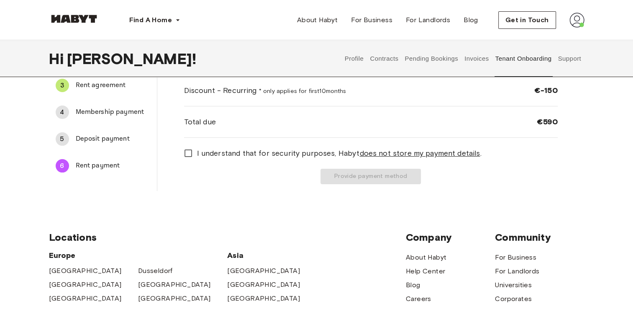 Image resolution: width=633 pixels, height=309 pixels. What do you see at coordinates (155, 20) in the screenshot?
I see `button: Find A Home` at bounding box center [155, 20].